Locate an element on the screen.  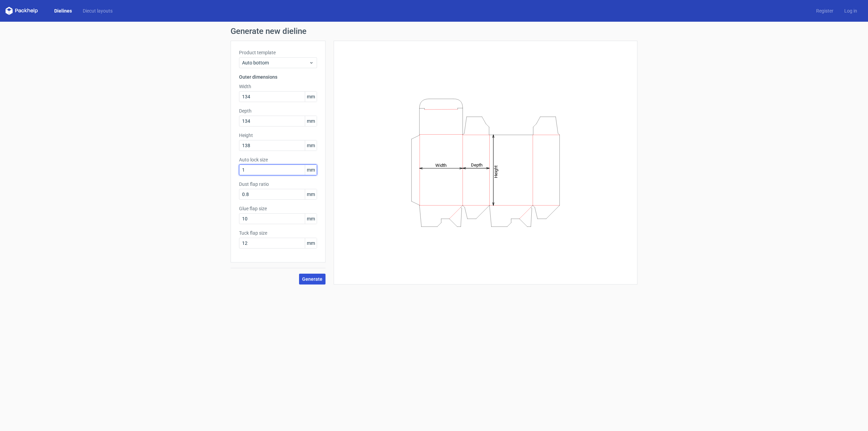
label: Dust flap ratio is located at coordinates (278, 184).